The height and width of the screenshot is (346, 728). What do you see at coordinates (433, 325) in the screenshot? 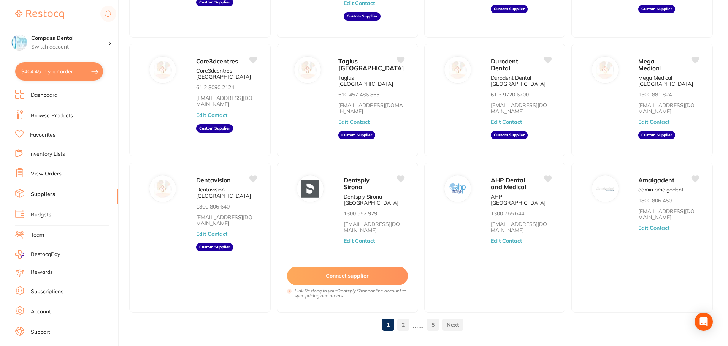
I see `a: 5` at bounding box center [433, 325].